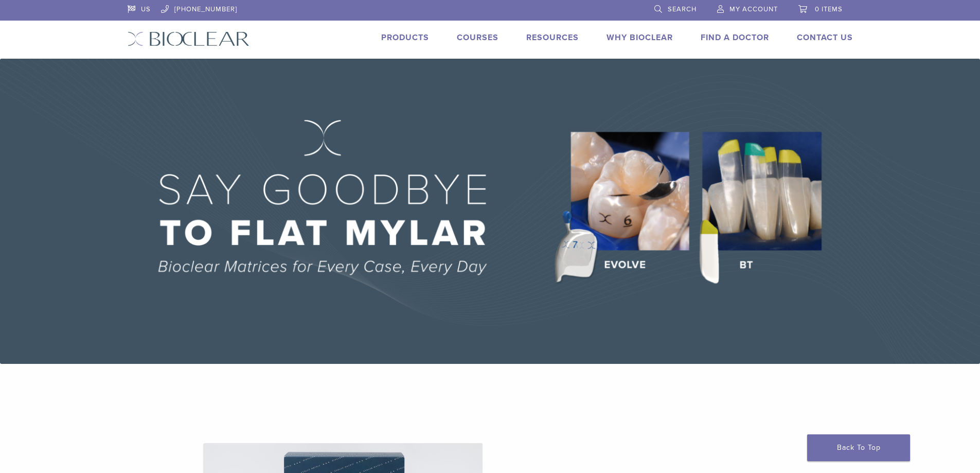 This screenshot has width=980, height=473. I want to click on a: Products, so click(405, 37).